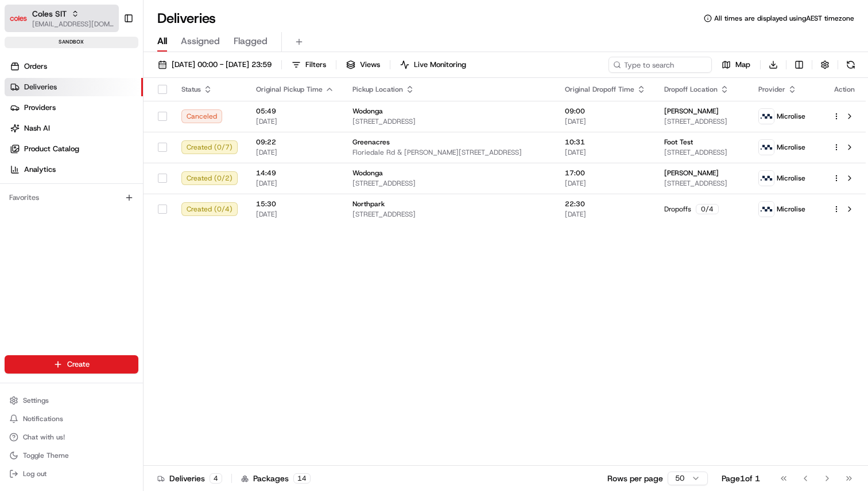 This screenshot has height=491, width=868. I want to click on span: 09:22, so click(295, 142).